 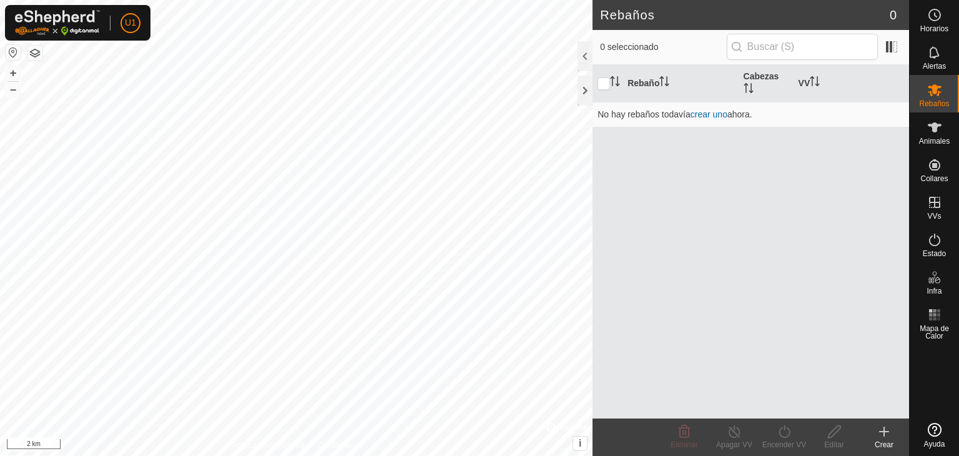 I want to click on th: Rebaño, so click(x=680, y=84).